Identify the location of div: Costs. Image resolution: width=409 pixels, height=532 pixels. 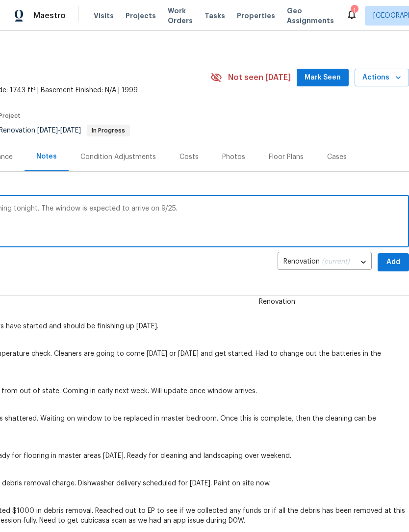
(189, 157).